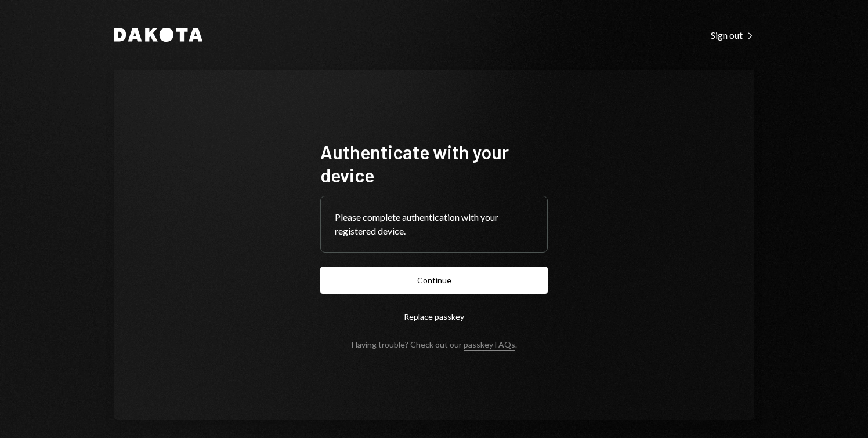 The image size is (868, 438). What do you see at coordinates (434, 316) in the screenshot?
I see `button: Replace passkey` at bounding box center [434, 316].